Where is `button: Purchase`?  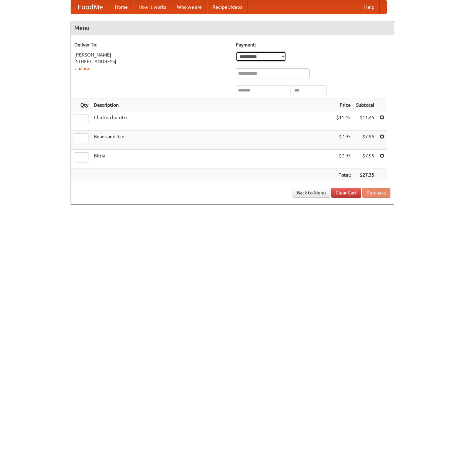 button: Purchase is located at coordinates (376, 193).